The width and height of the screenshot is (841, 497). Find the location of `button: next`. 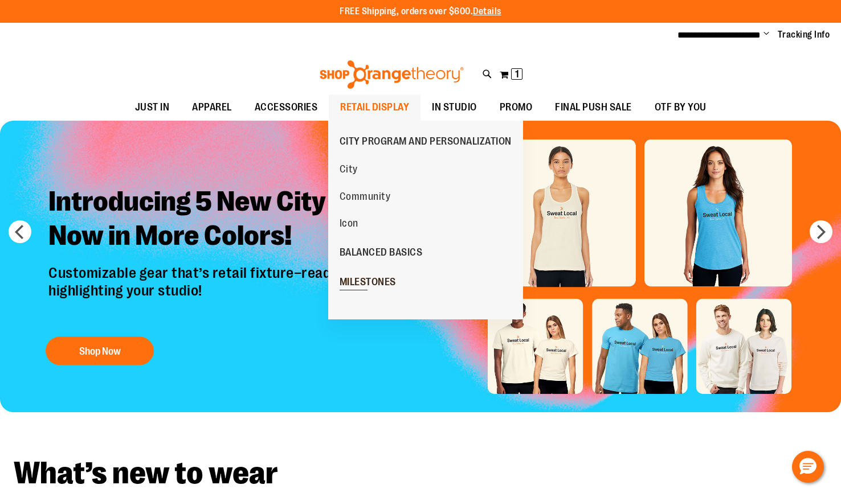

button: next is located at coordinates (821, 232).